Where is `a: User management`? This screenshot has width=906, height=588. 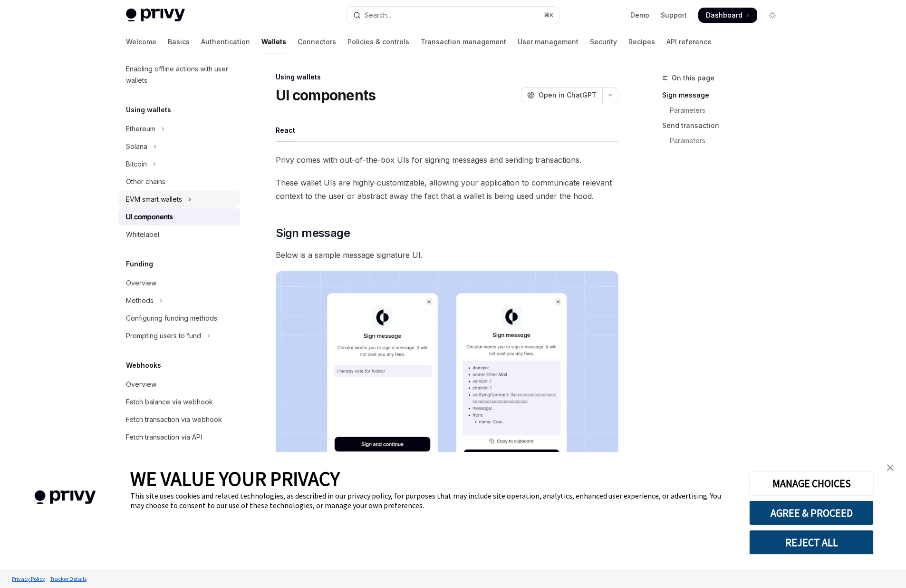
a: User management is located at coordinates (548, 42).